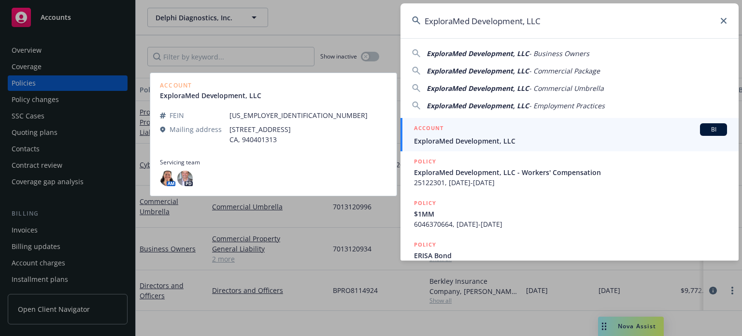  What do you see at coordinates (566, 88) in the screenshot?
I see `span: - Commercial Umbrella` at bounding box center [566, 88].